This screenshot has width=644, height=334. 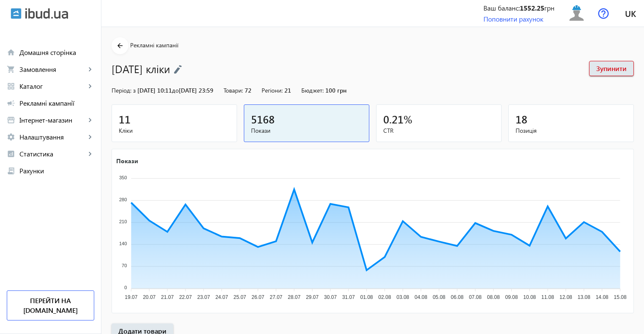 I want to click on span: uk, so click(x=630, y=13).